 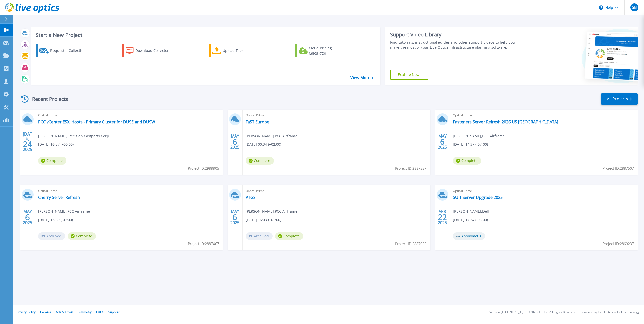 What do you see at coordinates (323, 51) in the screenshot?
I see `a: Cloud Pricing Calculator` at bounding box center [323, 51].